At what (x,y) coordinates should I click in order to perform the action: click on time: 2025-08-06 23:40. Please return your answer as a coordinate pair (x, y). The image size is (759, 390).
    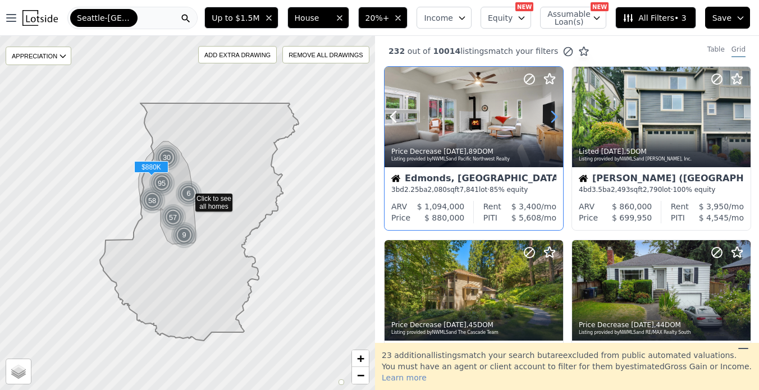
    Looking at the image, I should click on (455, 325).